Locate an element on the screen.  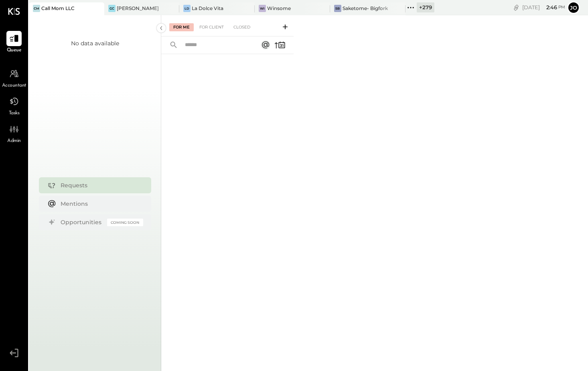
div: LD is located at coordinates (187, 8).